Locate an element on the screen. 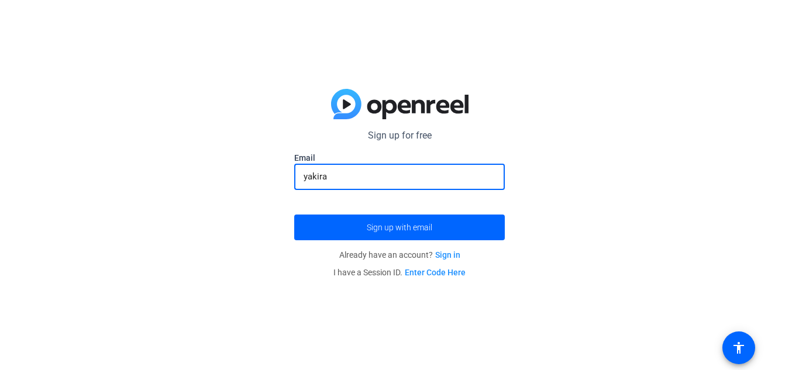  a: Enter Code Here is located at coordinates (435, 272).